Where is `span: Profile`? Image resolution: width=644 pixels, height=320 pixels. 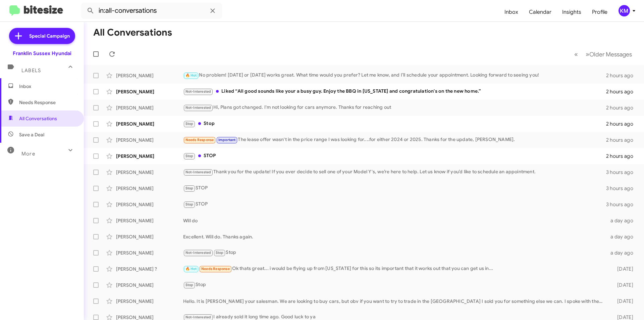 span: Profile is located at coordinates (600, 12).